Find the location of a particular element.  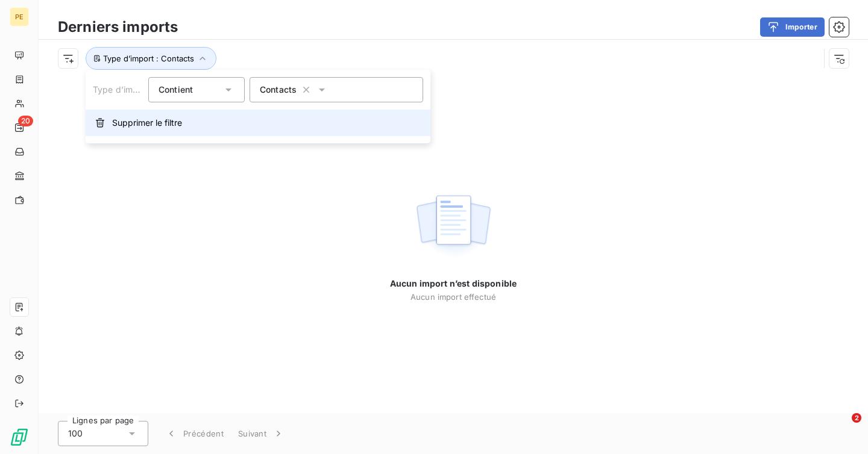

h3: Derniers imports is located at coordinates (117, 27).